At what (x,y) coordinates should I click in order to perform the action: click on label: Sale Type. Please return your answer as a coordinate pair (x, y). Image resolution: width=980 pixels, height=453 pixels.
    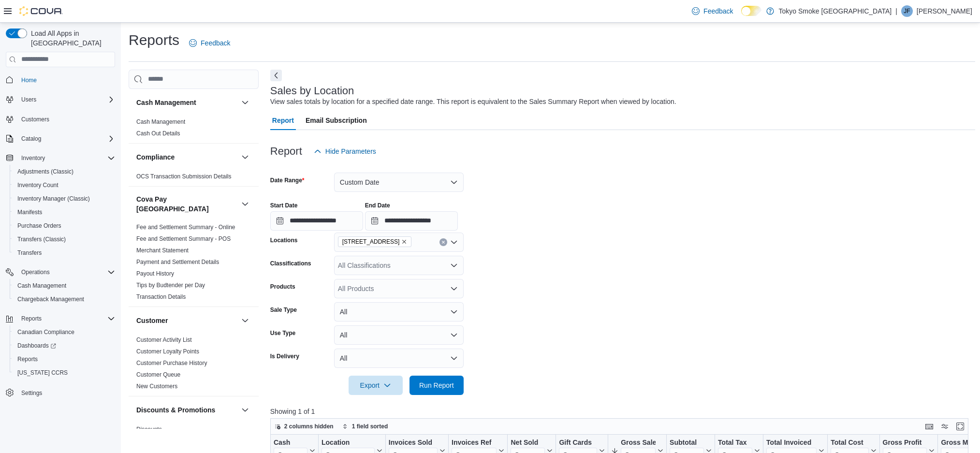
    Looking at the image, I should click on (284, 310).